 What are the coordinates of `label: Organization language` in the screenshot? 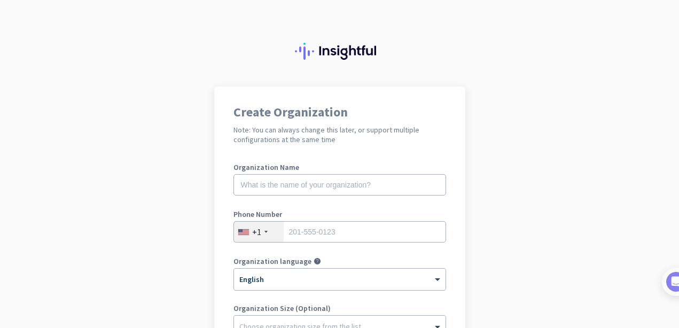 It's located at (273, 261).